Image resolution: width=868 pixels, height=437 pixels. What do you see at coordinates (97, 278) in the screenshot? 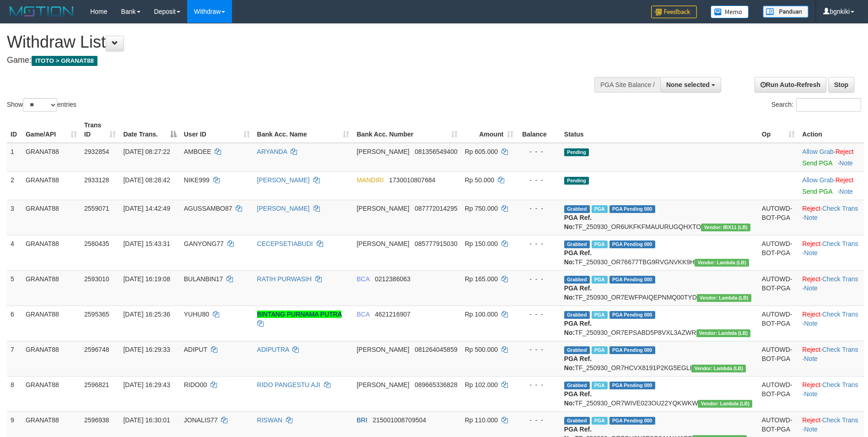
I see `span: 2593010` at bounding box center [97, 278].